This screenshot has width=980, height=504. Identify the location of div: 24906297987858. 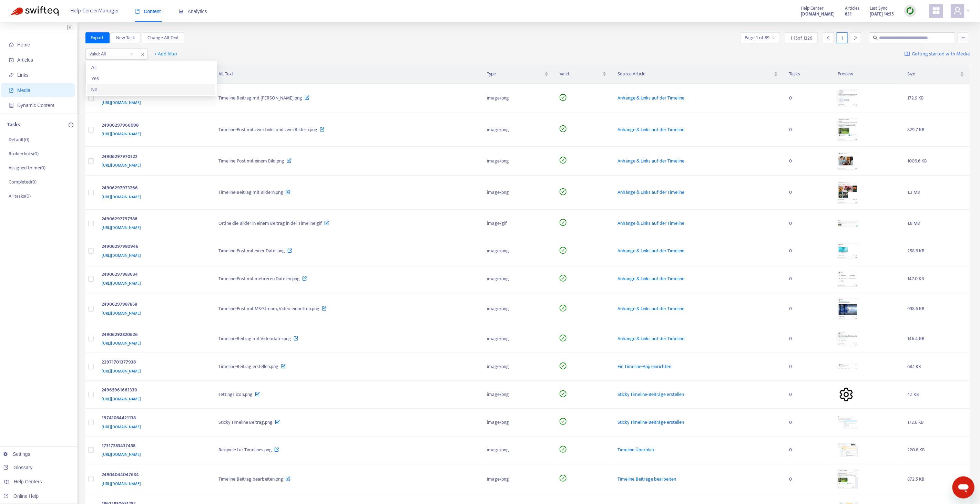
(153, 305).